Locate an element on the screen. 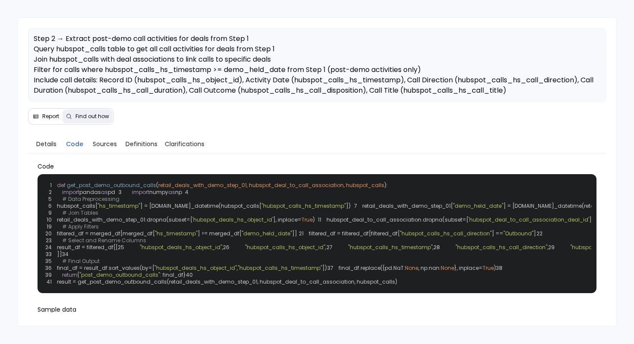 Image resolution: width=634 pixels, height=344 pixels. span: 7 is located at coordinates (356, 206).